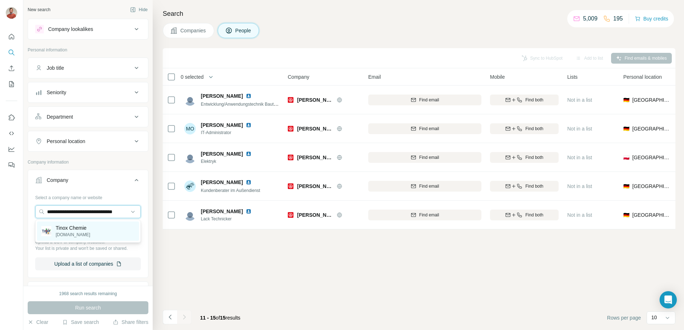 The image size is (684, 330). I want to click on div: Personal location, so click(66, 141).